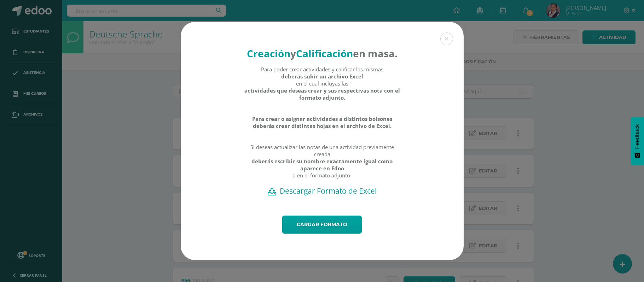  Describe the element at coordinates (637, 136) in the screenshot. I see `span: Feedback` at that location.